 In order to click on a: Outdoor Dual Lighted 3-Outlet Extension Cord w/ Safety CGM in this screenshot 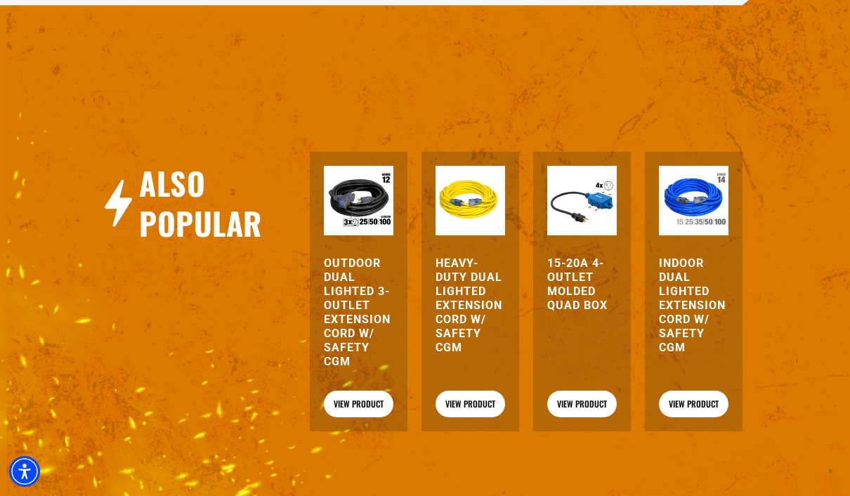, I will do `click(358, 313)`.